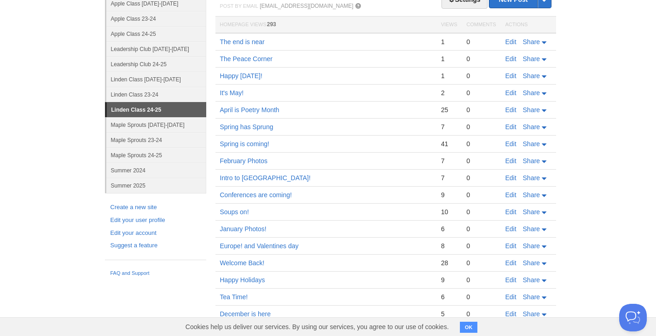  Describe the element at coordinates (156, 155) in the screenshot. I see `a: Maple Sprouts 24-25` at that location.